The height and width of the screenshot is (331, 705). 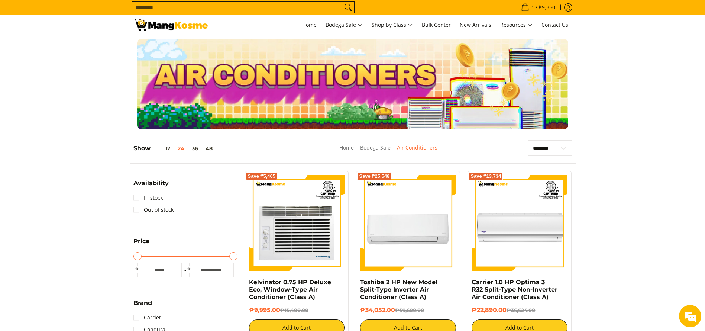 What do you see at coordinates (486, 176) in the screenshot?
I see `span: Save ₱13,734` at bounding box center [486, 176].